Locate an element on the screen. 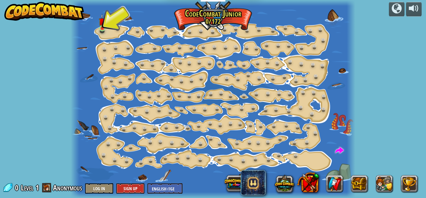 Image resolution: width=426 pixels, height=198 pixels. img: level-banner-unstarted.png is located at coordinates (102, 21).